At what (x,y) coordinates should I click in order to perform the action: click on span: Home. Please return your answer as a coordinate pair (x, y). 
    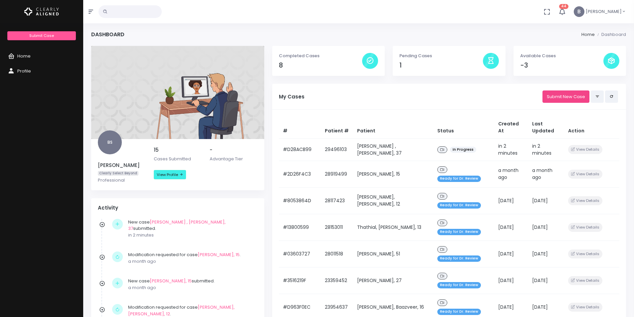
    Looking at the image, I should click on (24, 56).